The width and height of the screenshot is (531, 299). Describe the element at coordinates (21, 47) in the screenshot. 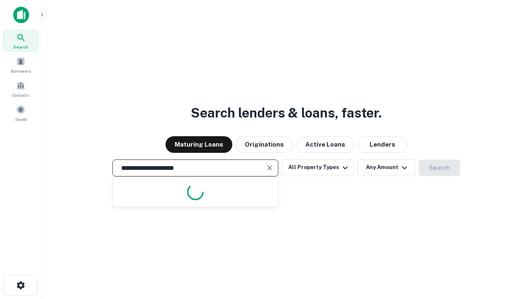

I see `span: Search` at that location.